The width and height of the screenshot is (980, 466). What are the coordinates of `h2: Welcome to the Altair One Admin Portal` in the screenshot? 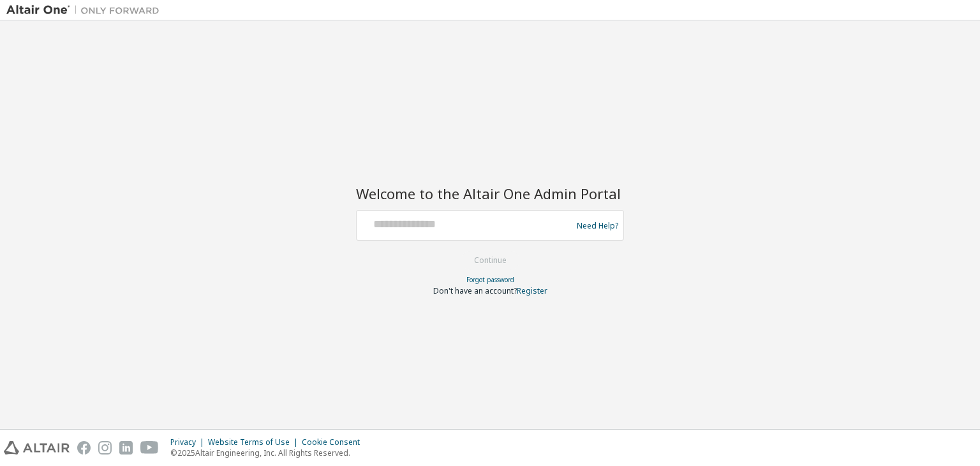 It's located at (490, 193).